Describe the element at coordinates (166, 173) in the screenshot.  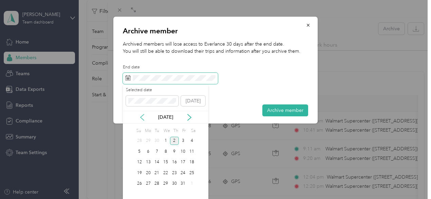
I see `div: 22` at that location.